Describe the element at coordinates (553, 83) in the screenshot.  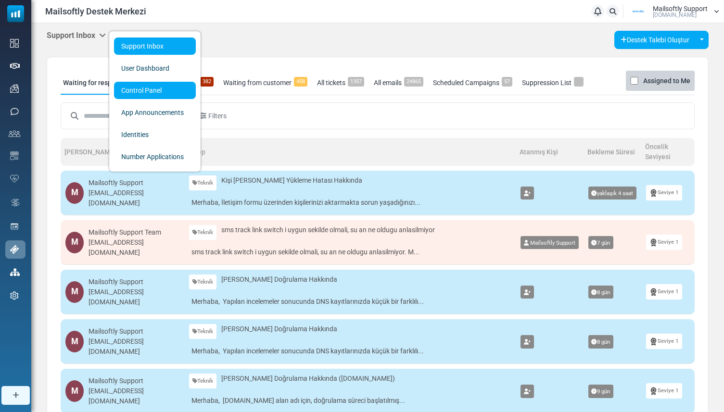
I see `a: Suppression List` at that location.